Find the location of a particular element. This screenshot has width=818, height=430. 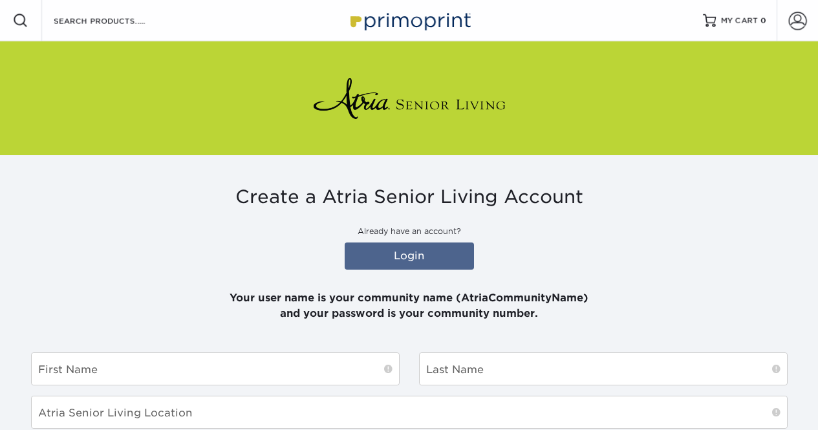

a: Login is located at coordinates (409, 256).